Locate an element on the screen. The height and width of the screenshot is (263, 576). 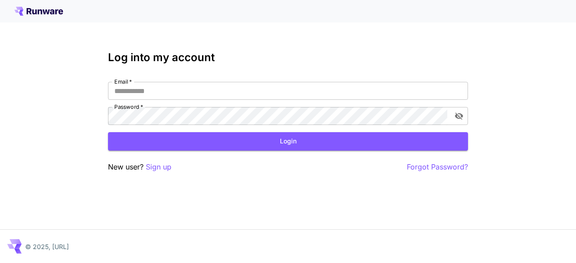
button: Forgot Password? is located at coordinates (438, 167).